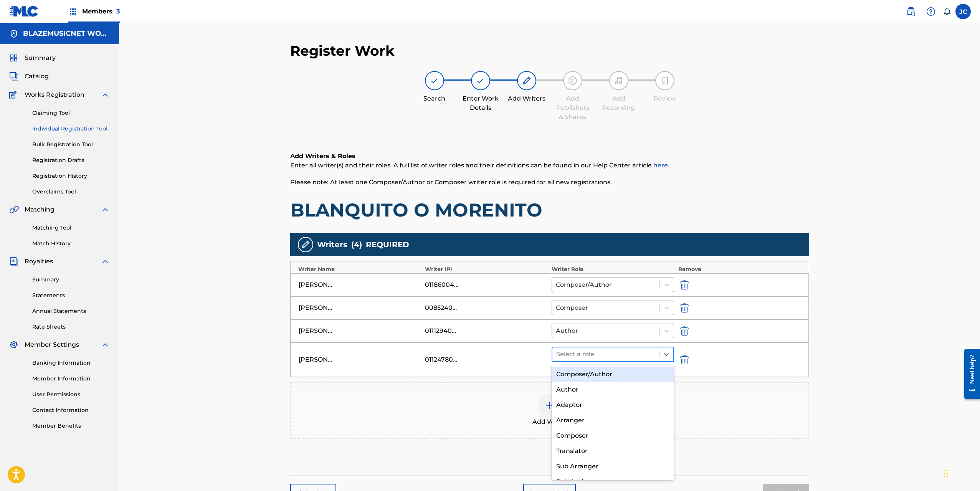  Describe the element at coordinates (71, 160) in the screenshot. I see `a: Registration Drafts` at that location.